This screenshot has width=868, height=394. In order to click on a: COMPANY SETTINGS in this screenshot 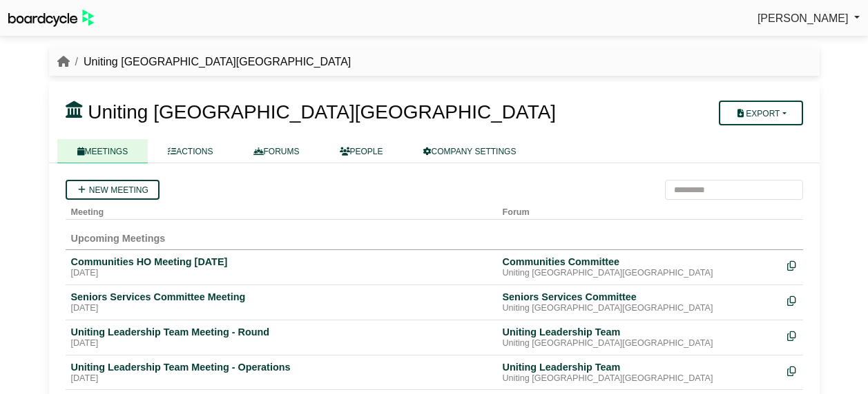, I will do `click(469, 151)`.